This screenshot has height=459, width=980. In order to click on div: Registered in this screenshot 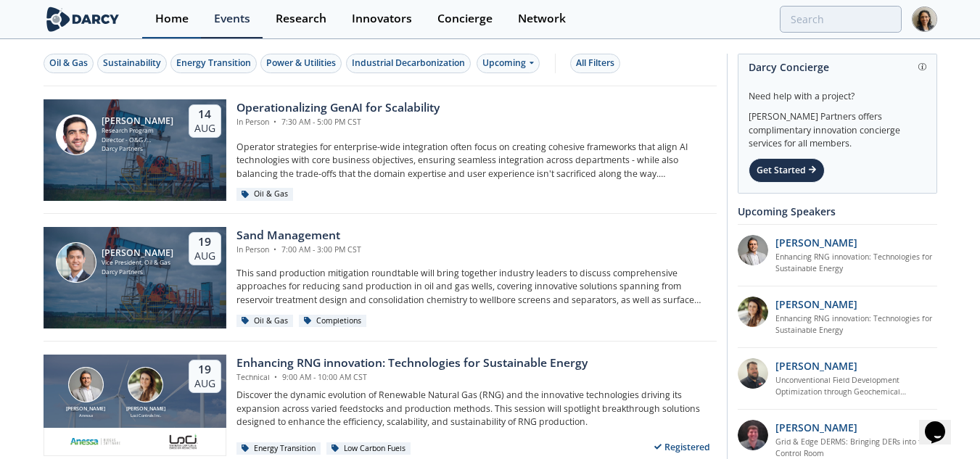, I will do `click(682, 447)`.